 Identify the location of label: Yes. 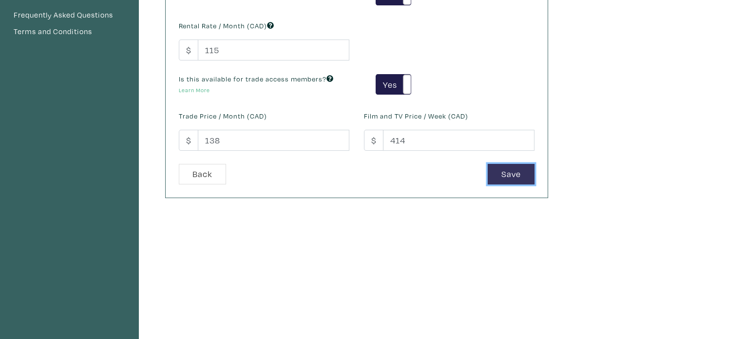
(393, 84).